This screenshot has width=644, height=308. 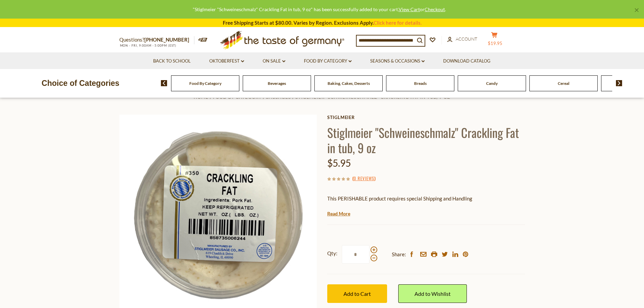 I want to click on span: $19.95, so click(x=495, y=43).